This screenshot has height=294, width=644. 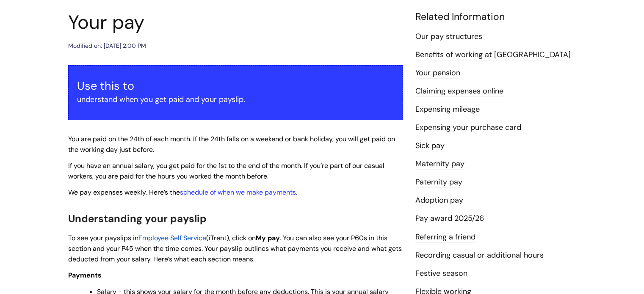 What do you see at coordinates (232, 144) in the screenshot?
I see `span: You are paid on the 24th of each month. If the 24th falls on a weekend or bank holiday, you will ...` at bounding box center [232, 144].